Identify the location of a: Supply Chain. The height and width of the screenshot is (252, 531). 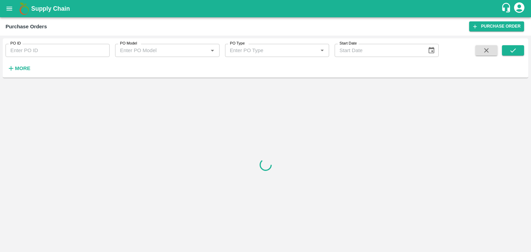
(266, 9).